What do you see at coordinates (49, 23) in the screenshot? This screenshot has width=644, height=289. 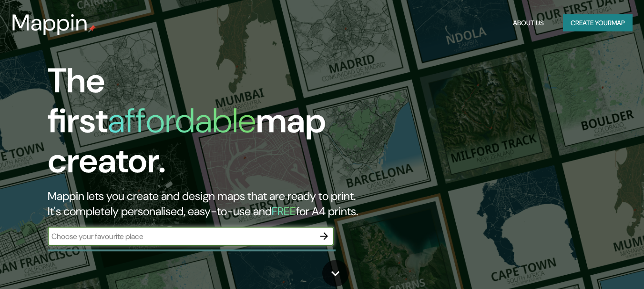 I see `h3: Mappin` at bounding box center [49, 23].